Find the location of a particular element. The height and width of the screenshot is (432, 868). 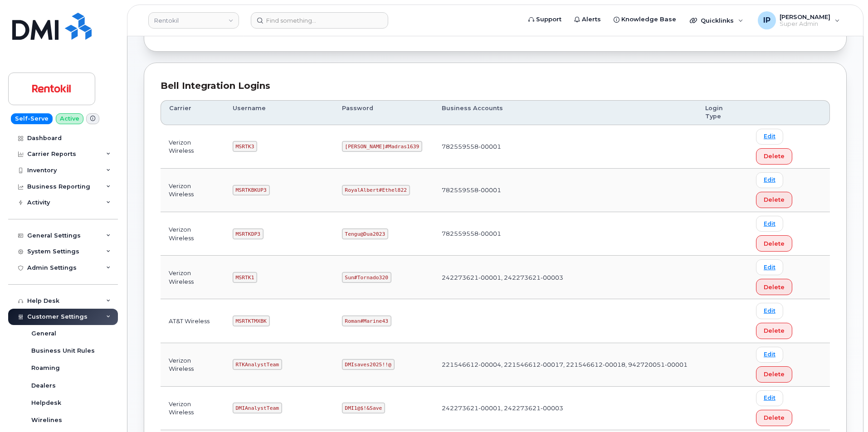

span: Knowledge Base is located at coordinates (648, 20).